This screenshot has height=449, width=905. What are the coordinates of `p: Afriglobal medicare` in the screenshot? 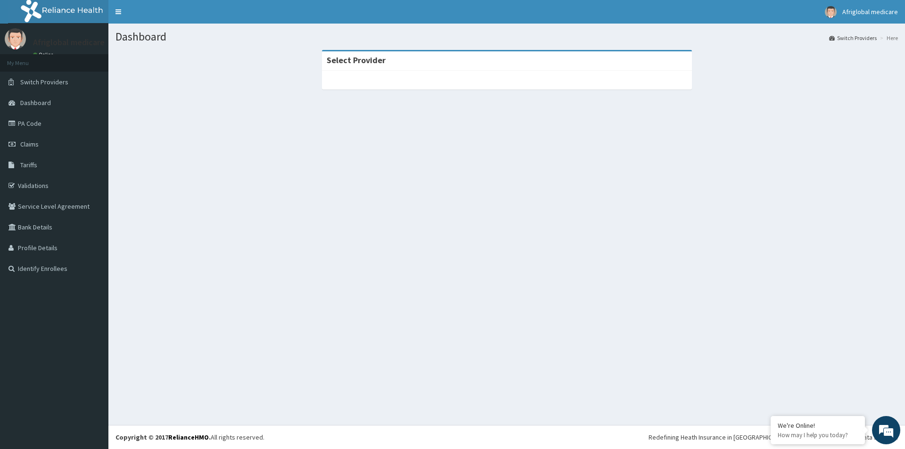 It's located at (69, 42).